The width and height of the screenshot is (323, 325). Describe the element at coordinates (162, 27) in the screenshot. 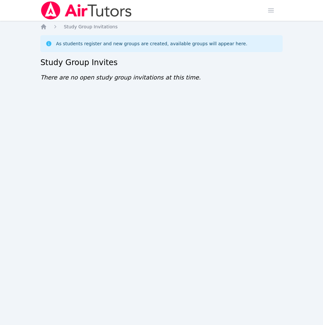

I see `nav: Breadcrumb` at that location.